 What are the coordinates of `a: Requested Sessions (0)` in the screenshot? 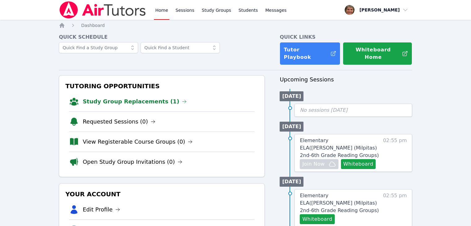 It's located at (119, 122).